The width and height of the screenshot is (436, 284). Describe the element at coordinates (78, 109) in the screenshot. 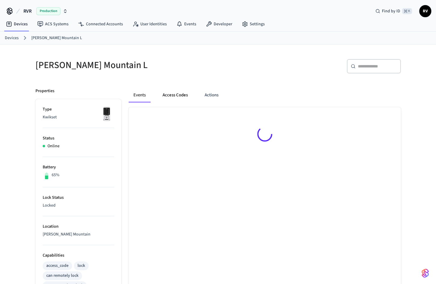

I see `p: Type` at that location.